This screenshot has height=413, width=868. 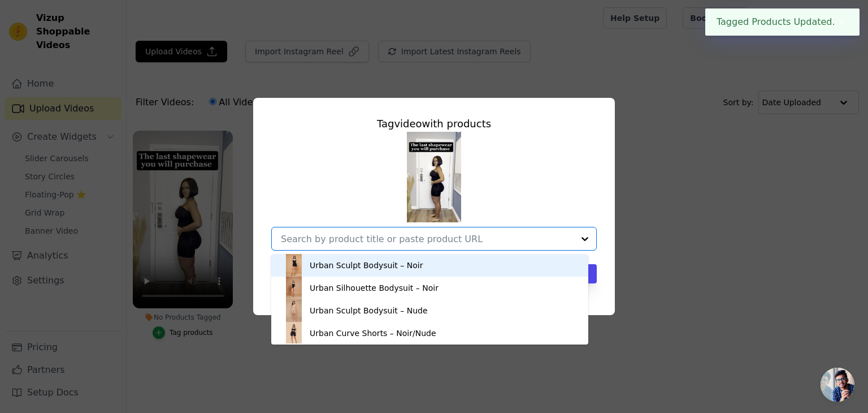 I want to click on input: Search by product title or paste product URL, so click(x=427, y=239).